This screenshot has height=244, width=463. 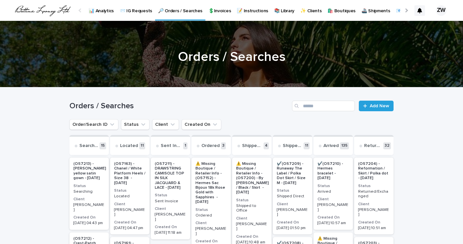 I want to click on p: 32, so click(x=387, y=146).